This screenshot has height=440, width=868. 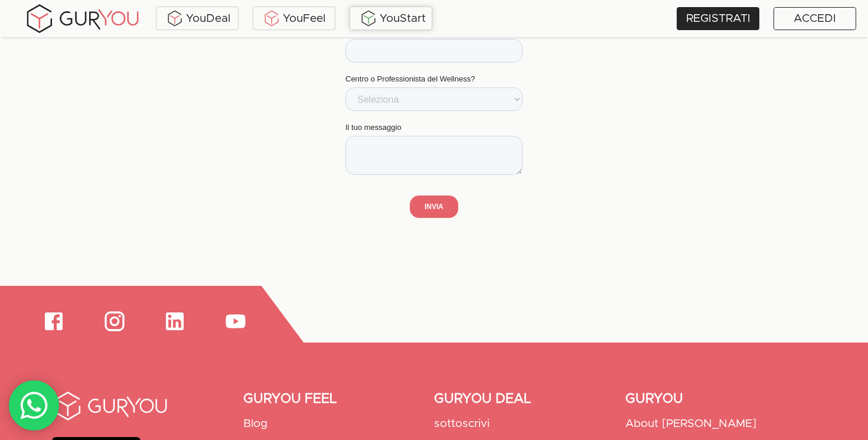 What do you see at coordinates (462, 424) in the screenshot?
I see `p: sottoscrivi` at bounding box center [462, 424].